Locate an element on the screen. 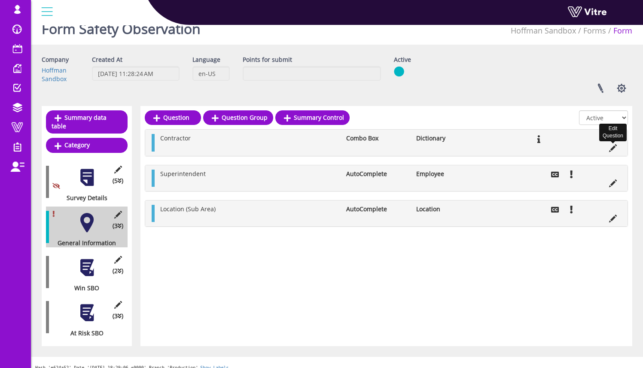 This screenshot has height=368, width=643. li: Form is located at coordinates (619, 31).